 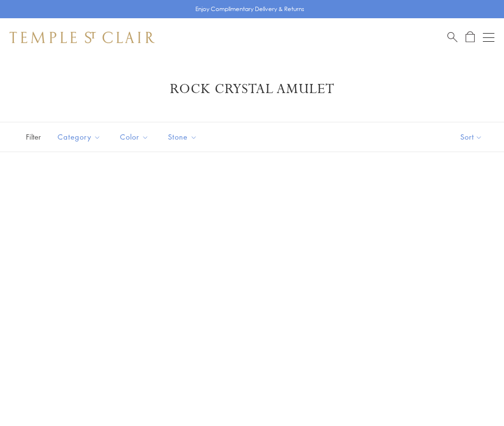 What do you see at coordinates (184, 137) in the screenshot?
I see `span: Stone` at bounding box center [184, 137].